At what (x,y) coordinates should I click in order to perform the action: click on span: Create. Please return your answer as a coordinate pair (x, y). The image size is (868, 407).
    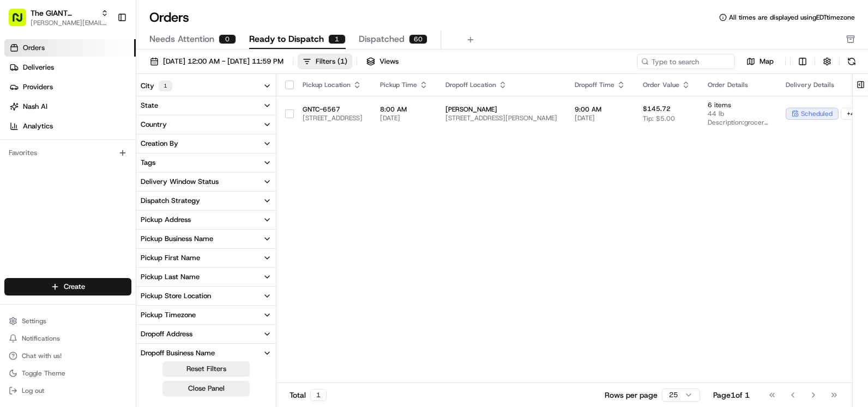
    Looking at the image, I should click on (74, 287).